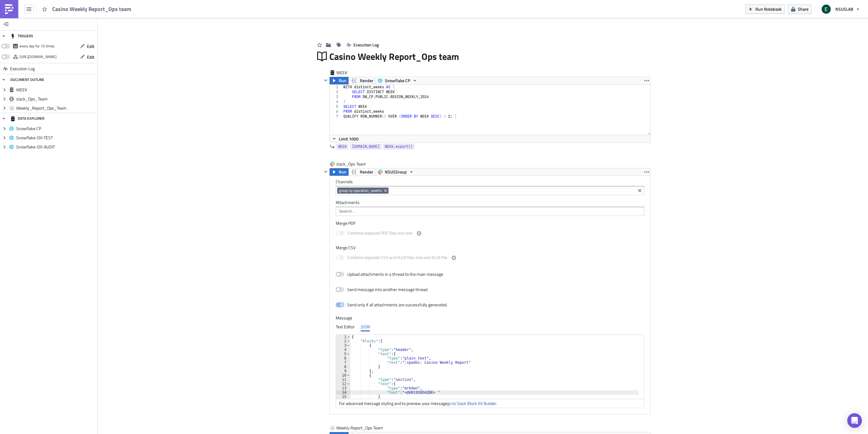 Image resolution: width=868 pixels, height=434 pixels. I want to click on button: Share, so click(800, 9).